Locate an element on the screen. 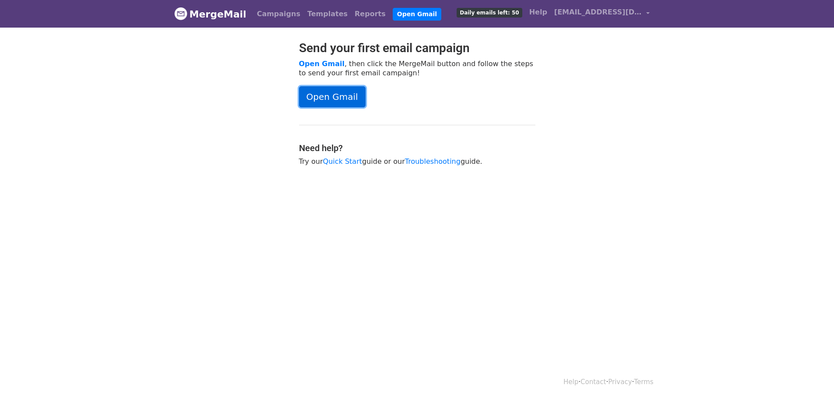 This screenshot has width=834, height=399. span: Daily emails left: 50 is located at coordinates (489, 13).